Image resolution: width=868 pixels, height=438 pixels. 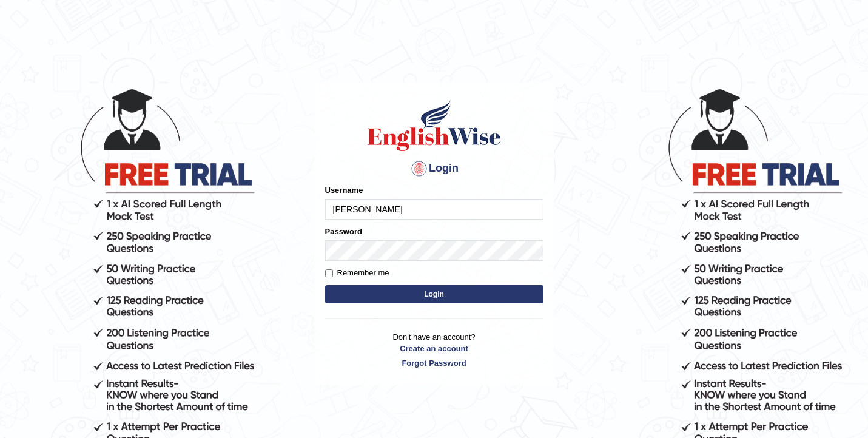 What do you see at coordinates (435, 348) in the screenshot?
I see `a: Create an account` at bounding box center [435, 348].